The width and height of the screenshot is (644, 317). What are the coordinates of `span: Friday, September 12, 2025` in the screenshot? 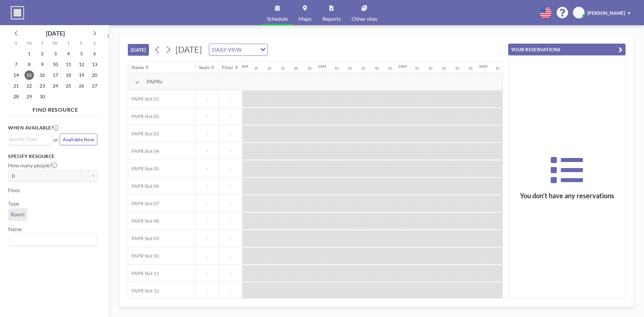 It's located at (81, 65).